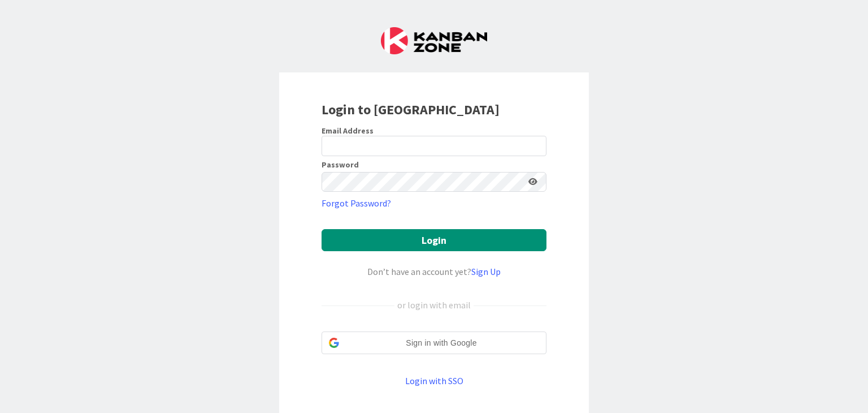 The height and width of the screenshot is (413, 868). What do you see at coordinates (434, 343) in the screenshot?
I see `div: Sign in with Google` at bounding box center [434, 343].